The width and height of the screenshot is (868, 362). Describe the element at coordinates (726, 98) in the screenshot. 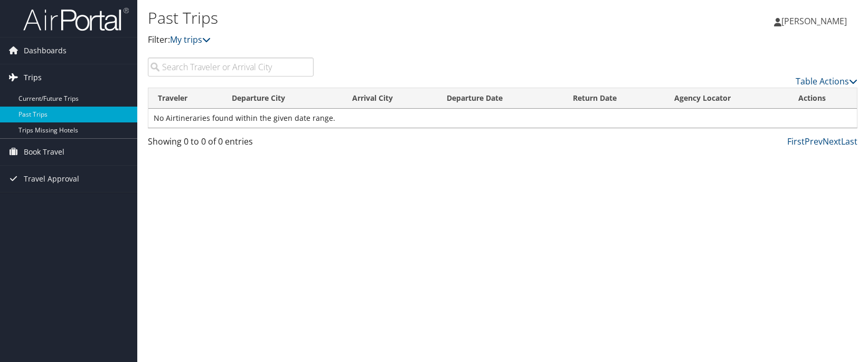

I see `th: Agency Locator: activate to sort column ascending` at that location.